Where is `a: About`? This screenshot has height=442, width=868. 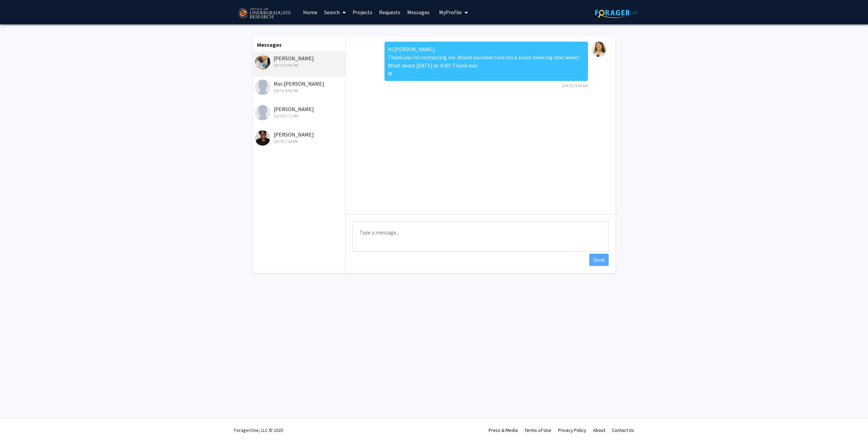
a: About is located at coordinates (599, 430).